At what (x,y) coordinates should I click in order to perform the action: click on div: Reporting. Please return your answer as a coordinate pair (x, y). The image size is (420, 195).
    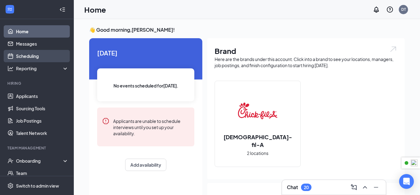
    Looking at the image, I should click on (42, 68).